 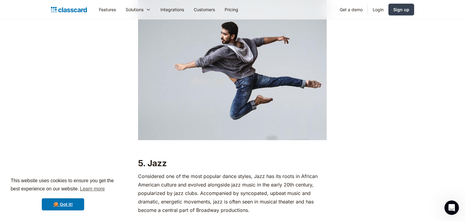 What do you see at coordinates (232, 193) in the screenshot?
I see `p: Considered one of the most popular dance styles, Jazz has its roots in African American culture a...` at bounding box center [232, 193].